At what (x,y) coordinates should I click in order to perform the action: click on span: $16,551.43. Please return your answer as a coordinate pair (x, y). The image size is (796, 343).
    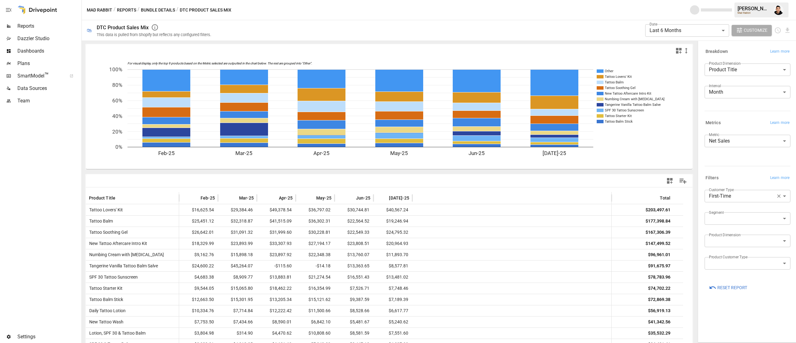
    Looking at the image, I should click on (358, 277).